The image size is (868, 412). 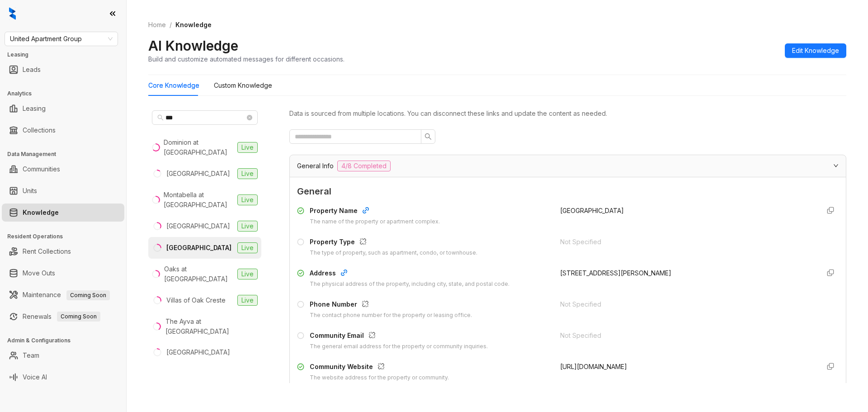 I want to click on a: Team, so click(x=31, y=355).